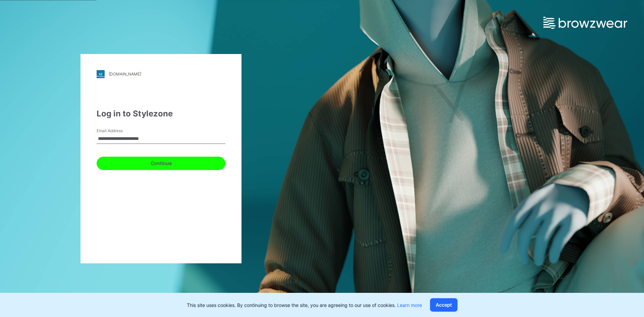  What do you see at coordinates (444, 305) in the screenshot?
I see `button: Accept` at bounding box center [444, 305].